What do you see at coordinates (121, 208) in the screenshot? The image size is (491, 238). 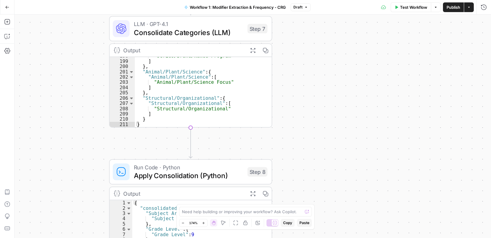 I see `div: 2` at bounding box center [121, 208].